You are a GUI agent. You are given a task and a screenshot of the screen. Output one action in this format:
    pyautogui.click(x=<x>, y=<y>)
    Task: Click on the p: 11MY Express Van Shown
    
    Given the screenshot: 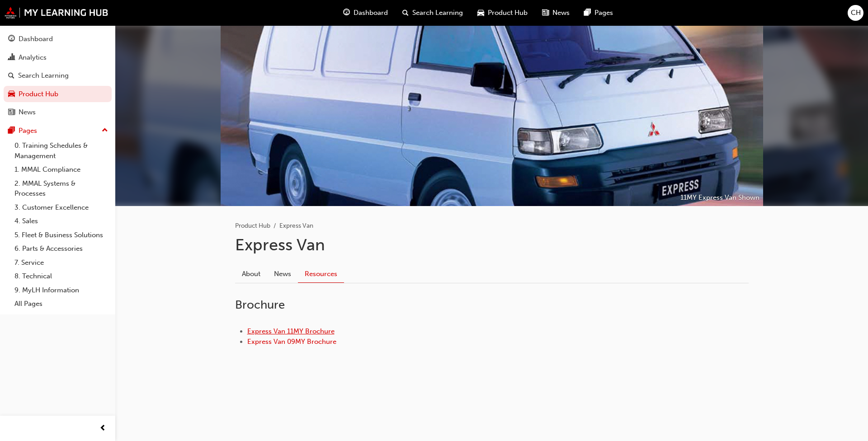 What is the action you would take?
    pyautogui.click(x=720, y=197)
    